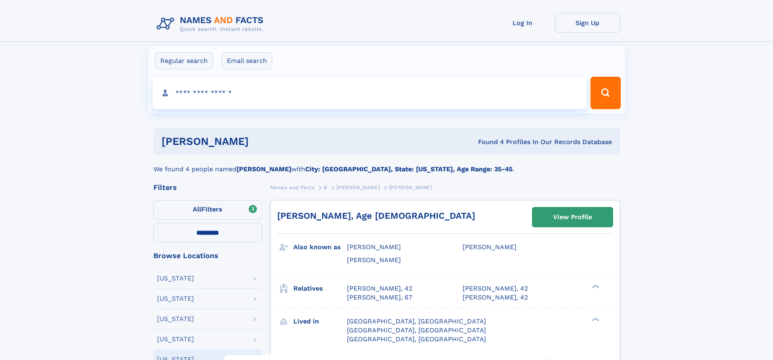 The height and width of the screenshot is (360, 773). Describe the element at coordinates (487, 142) in the screenshot. I see `div: Found 4 Profiles In Our Records Database` at that location.